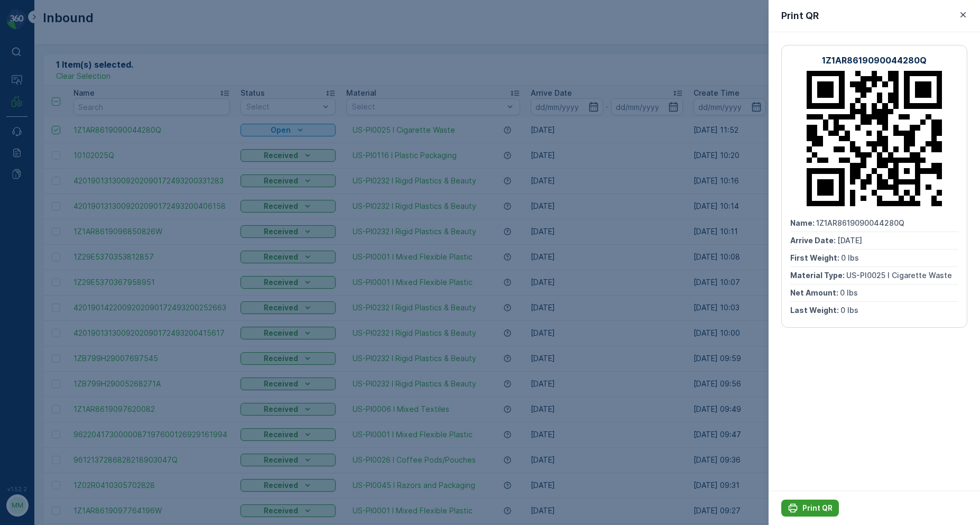  Describe the element at coordinates (489, 16) in the screenshot. I see `p: 10102025Q` at that location.